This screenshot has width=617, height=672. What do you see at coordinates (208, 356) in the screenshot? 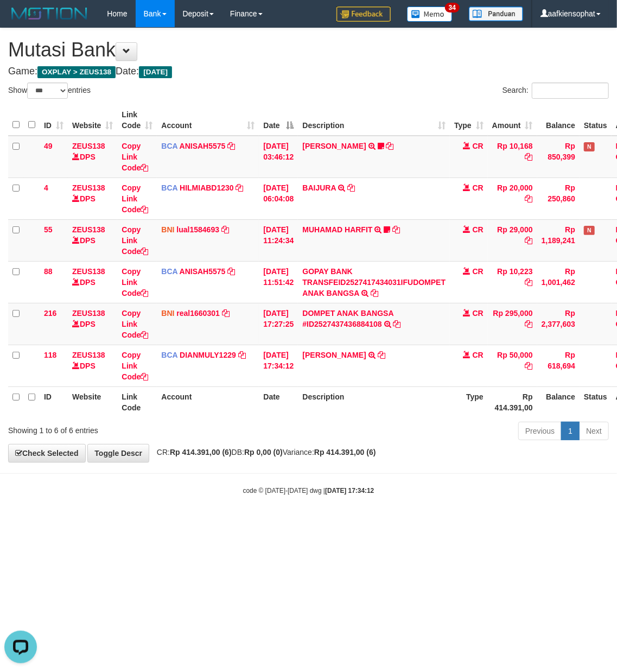
I see `a: DIANMULY1229` at bounding box center [208, 356].